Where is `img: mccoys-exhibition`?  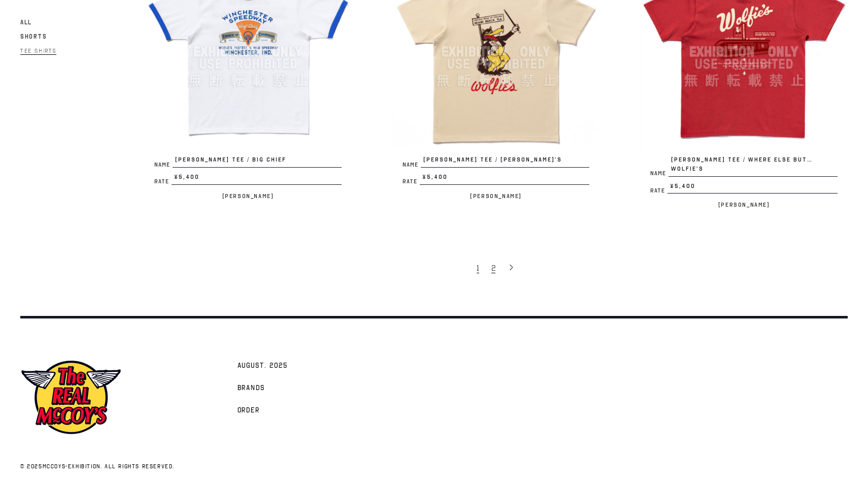 img: mccoys-exhibition is located at coordinates (71, 397).